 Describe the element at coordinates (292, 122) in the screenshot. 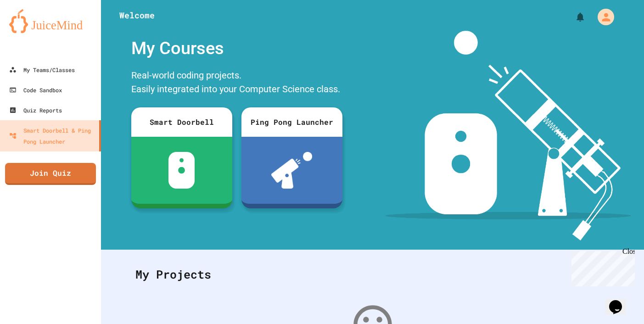

I see `div: Ping Pong Launcher` at that location.